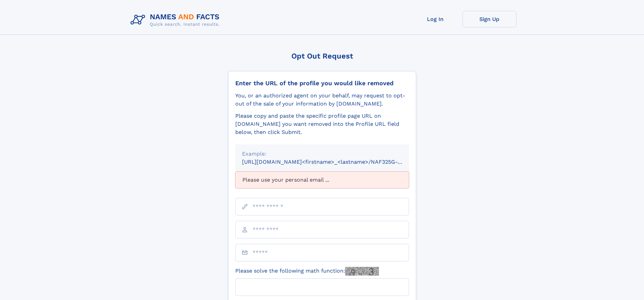 The image size is (644, 300). Describe the element at coordinates (307, 271) in the screenshot. I see `label: Please solve the following math function:` at that location.